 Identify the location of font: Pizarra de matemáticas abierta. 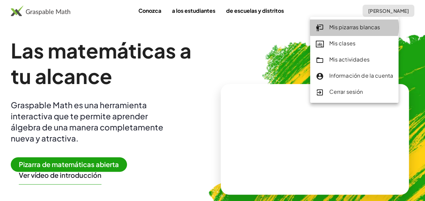
(69, 164).